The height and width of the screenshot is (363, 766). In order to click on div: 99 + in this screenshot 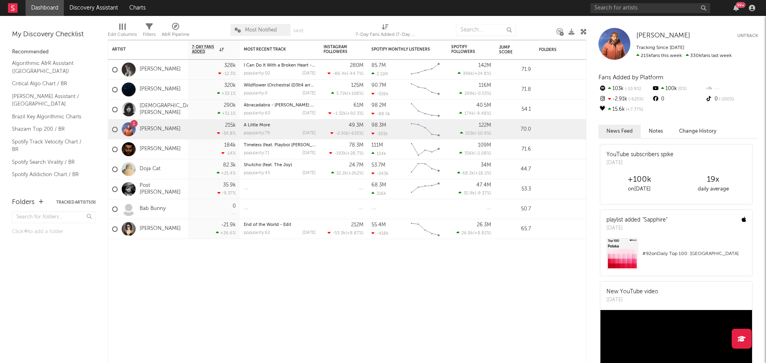, I will do `click(740, 5)`.